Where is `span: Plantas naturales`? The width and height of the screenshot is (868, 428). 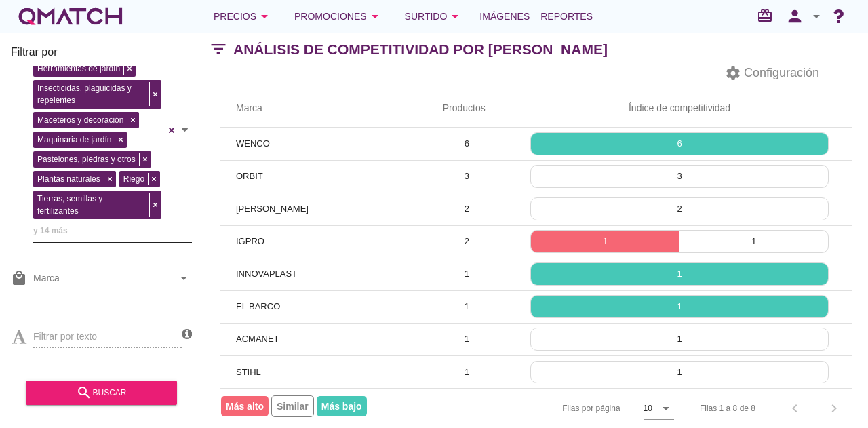
span: Plantas naturales is located at coordinates (69, 179).